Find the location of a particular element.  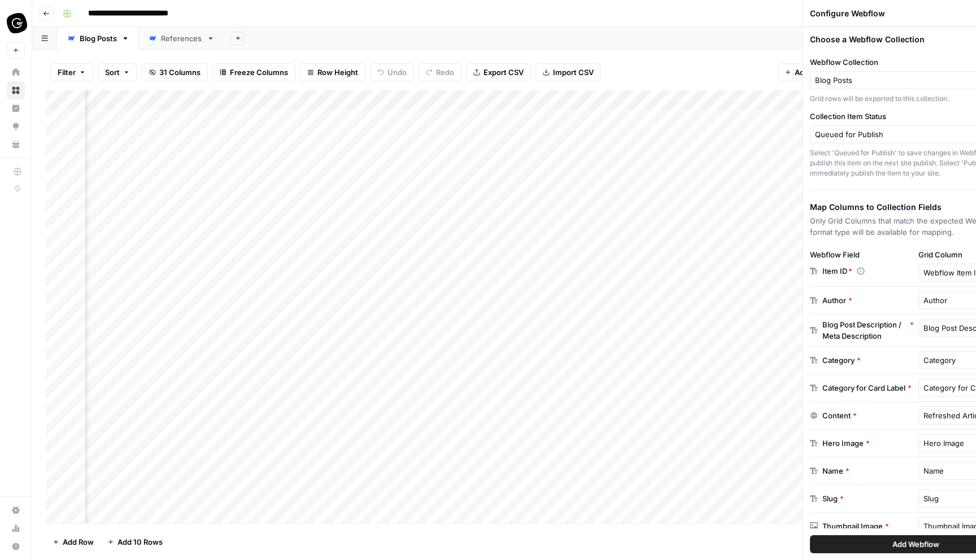

button: Add 10 Rows is located at coordinates (135, 542).